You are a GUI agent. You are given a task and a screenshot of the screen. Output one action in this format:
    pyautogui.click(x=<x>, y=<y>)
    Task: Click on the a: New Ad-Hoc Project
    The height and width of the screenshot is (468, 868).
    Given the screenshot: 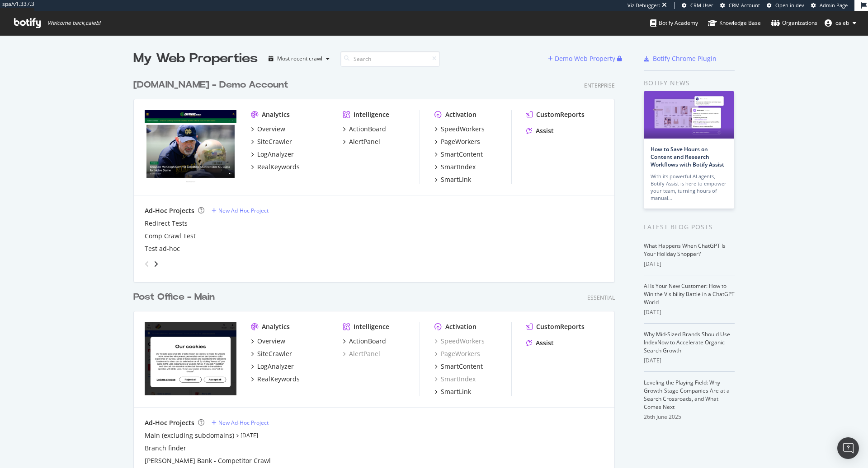 What is the action you would take?
    pyautogui.click(x=240, y=210)
    